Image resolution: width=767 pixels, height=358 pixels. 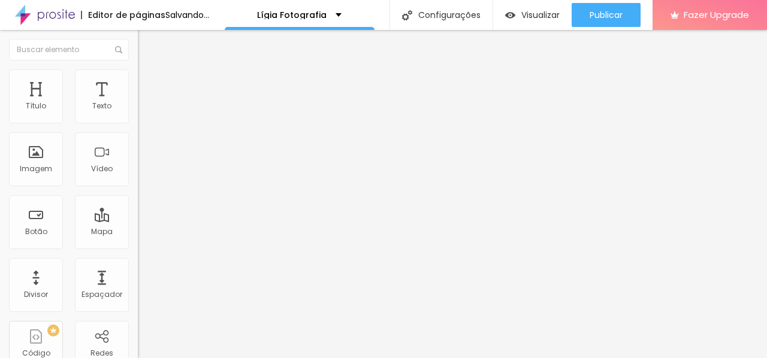 What do you see at coordinates (187, 15) in the screenshot?
I see `div: Salvando...` at bounding box center [187, 15].